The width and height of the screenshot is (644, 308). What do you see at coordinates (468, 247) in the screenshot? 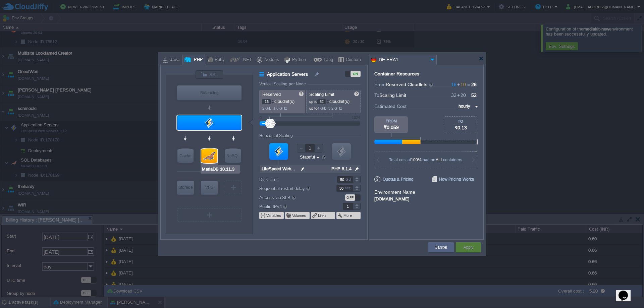
I see `button: Apply` at bounding box center [468, 247].